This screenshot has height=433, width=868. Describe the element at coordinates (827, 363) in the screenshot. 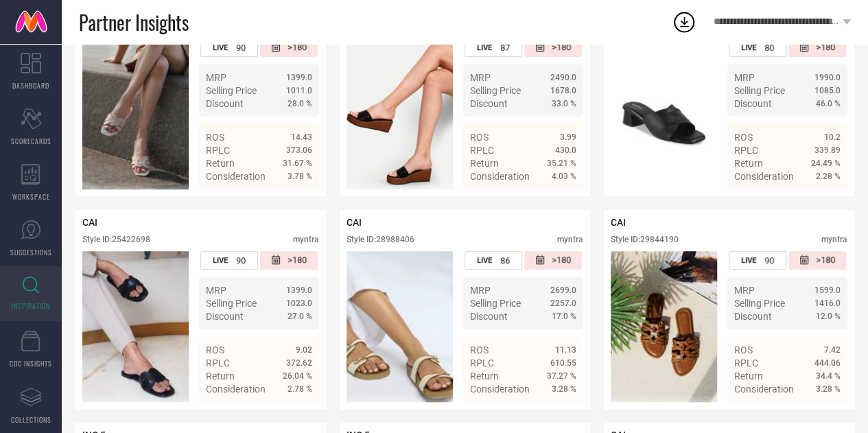

I see `span: 444.06` at that location.